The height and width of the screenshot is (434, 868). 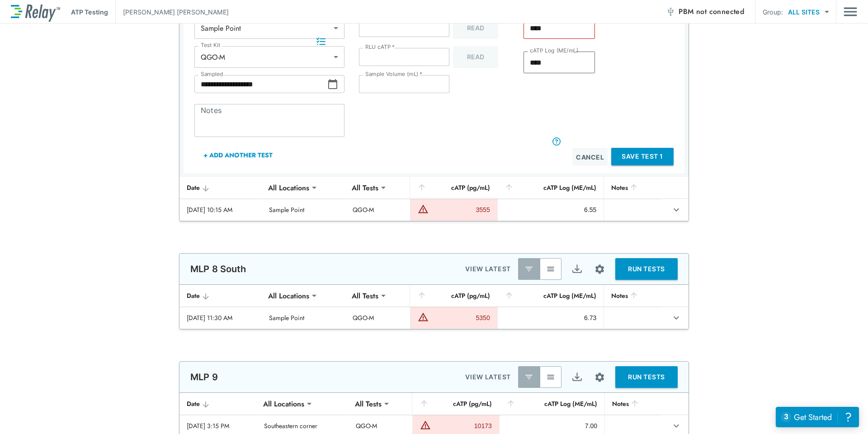 What do you see at coordinates (552, 426) in the screenshot?
I see `div: 7.00` at bounding box center [552, 426].